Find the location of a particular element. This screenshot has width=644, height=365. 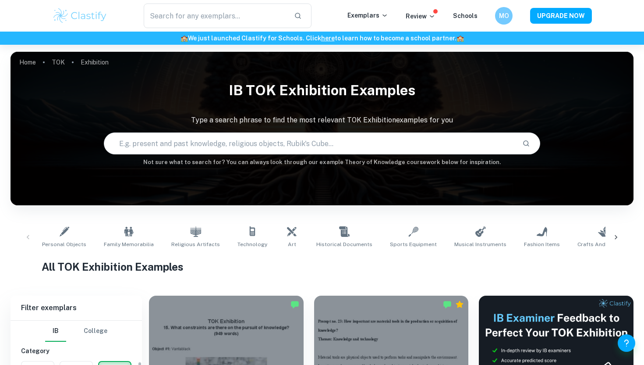

a: TOK is located at coordinates (58, 62).